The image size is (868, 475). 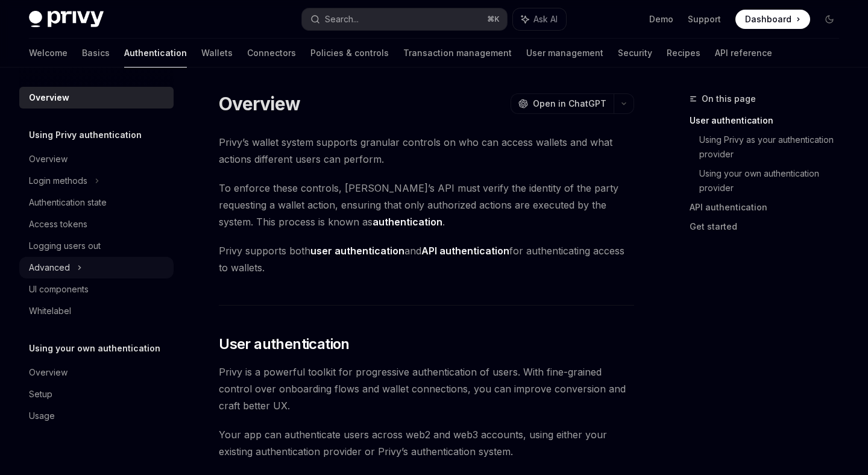 What do you see at coordinates (259, 104) in the screenshot?
I see `h1: Overview` at bounding box center [259, 104].